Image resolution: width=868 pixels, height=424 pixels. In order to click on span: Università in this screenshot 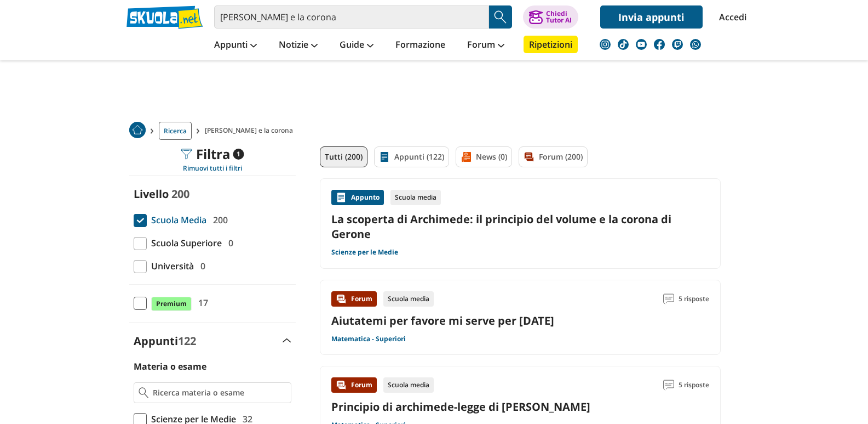, I will do `click(170, 266)`.